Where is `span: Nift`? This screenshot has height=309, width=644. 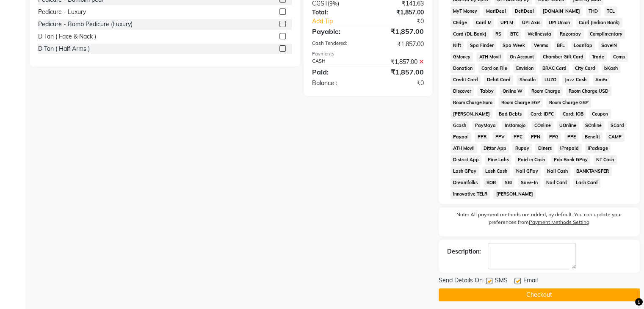
span: Nift is located at coordinates (457, 45).